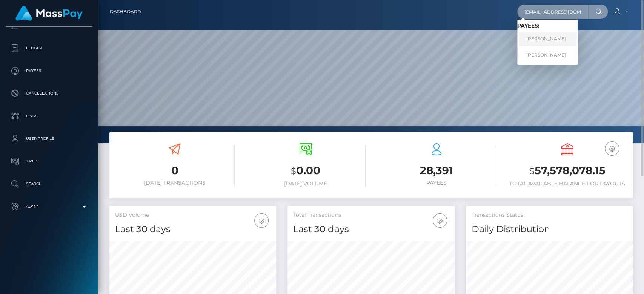 The image size is (644, 294). Describe the element at coordinates (437, 170) in the screenshot. I see `h3: 28,391` at that location.